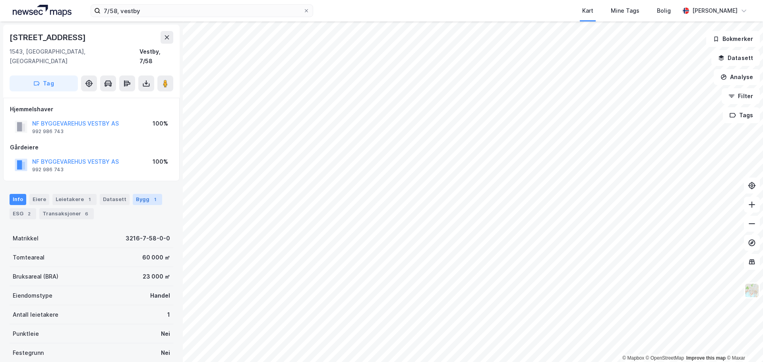 The width and height of the screenshot is (763, 362). Describe the element at coordinates (735, 58) in the screenshot. I see `button: Datasett` at that location.